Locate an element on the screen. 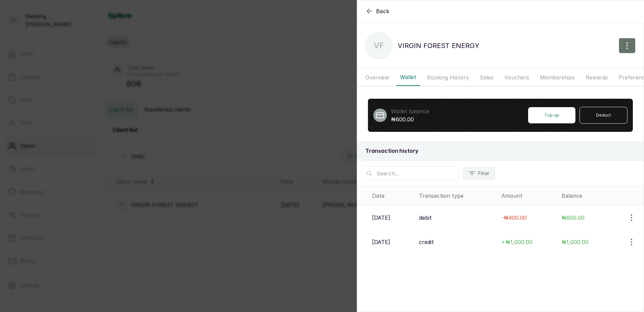 The width and height of the screenshot is (644, 312). button: Booking History is located at coordinates (448, 77).